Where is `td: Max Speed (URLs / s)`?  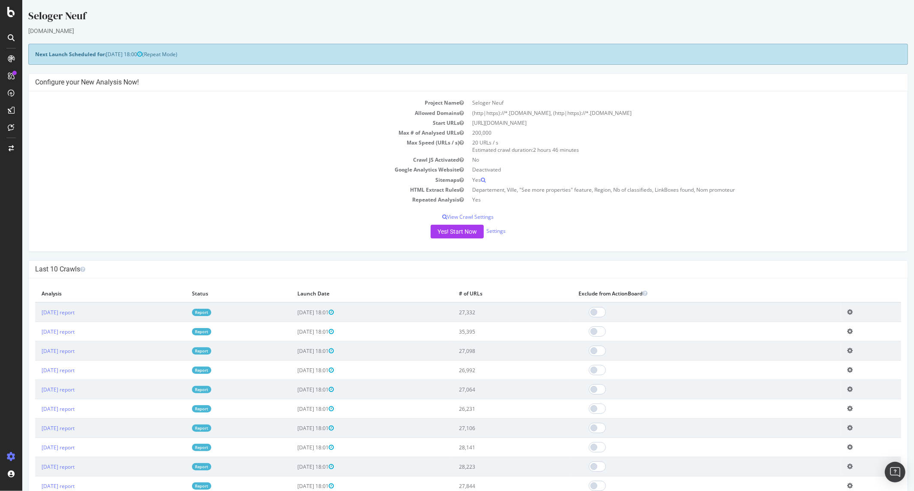 td: Max Speed (URLs / s) is located at coordinates (229, 146).